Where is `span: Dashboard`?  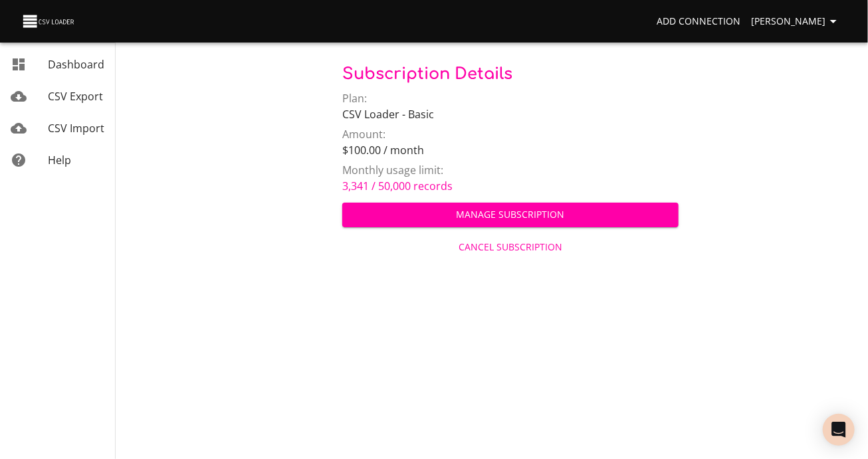 span: Dashboard is located at coordinates (76, 65).